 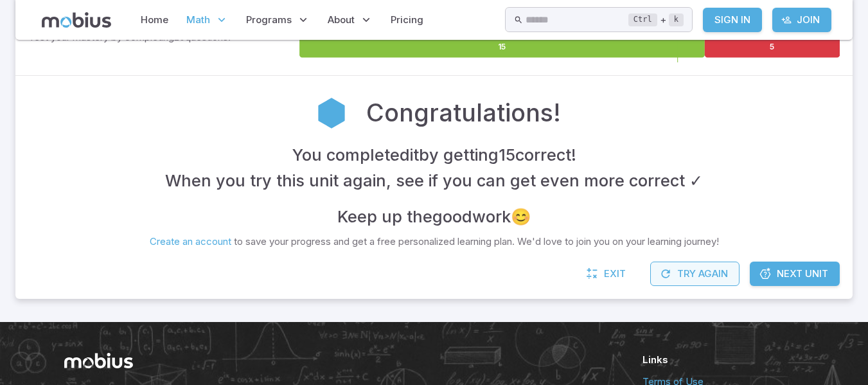 What do you see at coordinates (615, 273) in the screenshot?
I see `span: Exit` at bounding box center [615, 273].